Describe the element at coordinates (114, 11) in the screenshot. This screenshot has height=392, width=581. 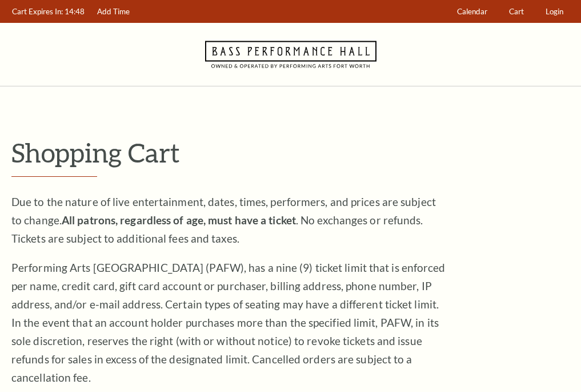
I see `a: Add Time` at that location.